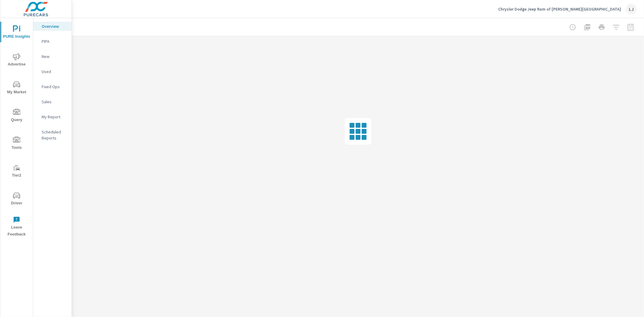  What do you see at coordinates (16, 129) in the screenshot?
I see `div: nav menu` at bounding box center [16, 129].